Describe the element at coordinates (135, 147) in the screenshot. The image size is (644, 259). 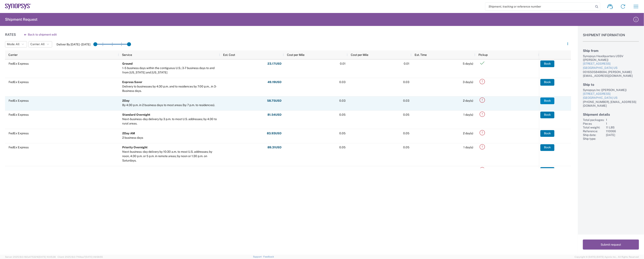
I see `b: Priority Overnight` at that location.